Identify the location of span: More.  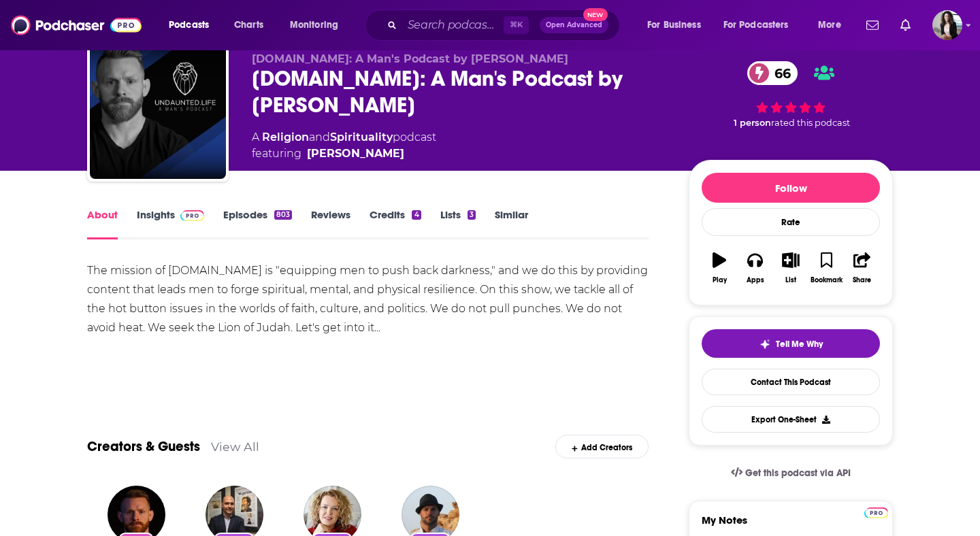
(830, 25).